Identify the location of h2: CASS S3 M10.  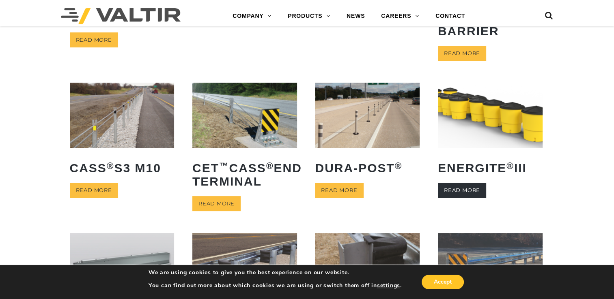
(122, 168).